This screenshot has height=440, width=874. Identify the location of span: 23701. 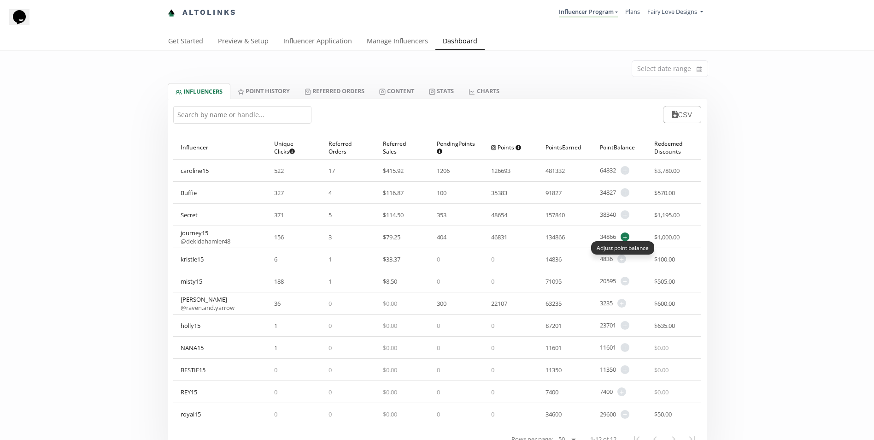
(608, 325).